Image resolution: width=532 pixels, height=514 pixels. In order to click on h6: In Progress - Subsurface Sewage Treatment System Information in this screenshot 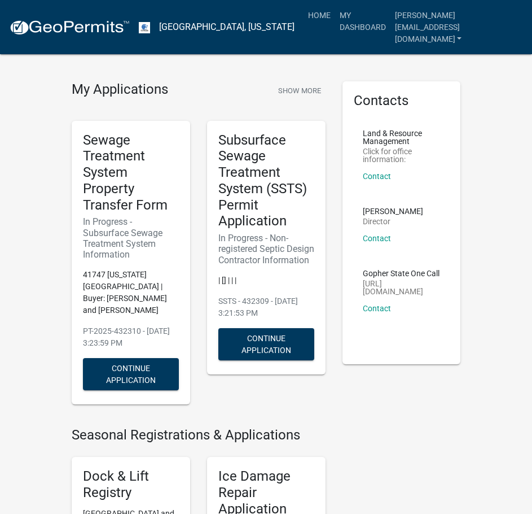, I will do `click(131, 238)`.